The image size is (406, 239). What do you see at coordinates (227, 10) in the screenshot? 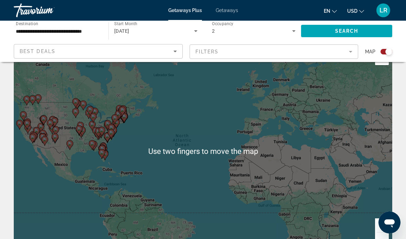
I see `a: Getaways` at bounding box center [227, 10].